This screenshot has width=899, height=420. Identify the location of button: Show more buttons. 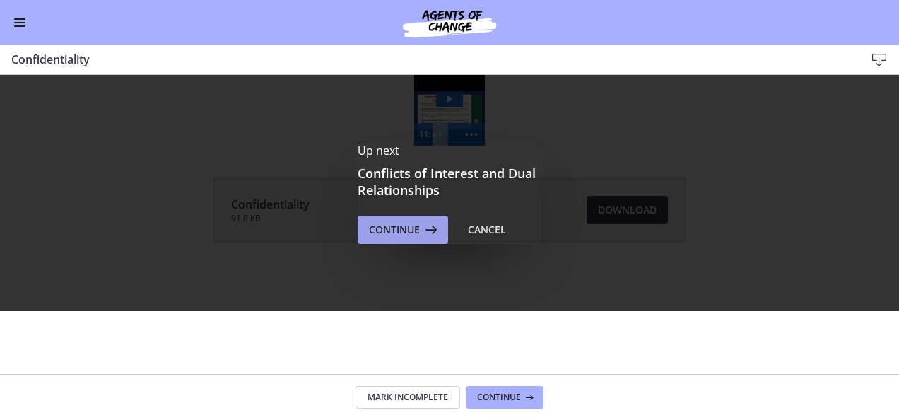
(472, 59).